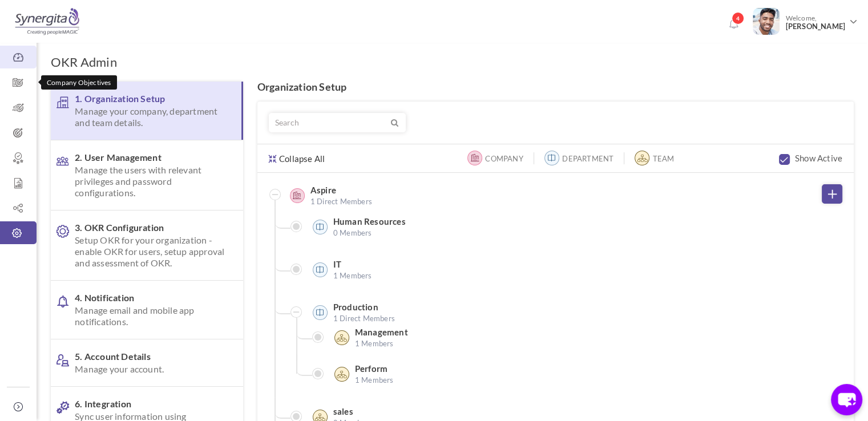  Describe the element at coordinates (79, 82) in the screenshot. I see `div: Company Objectives` at that location.